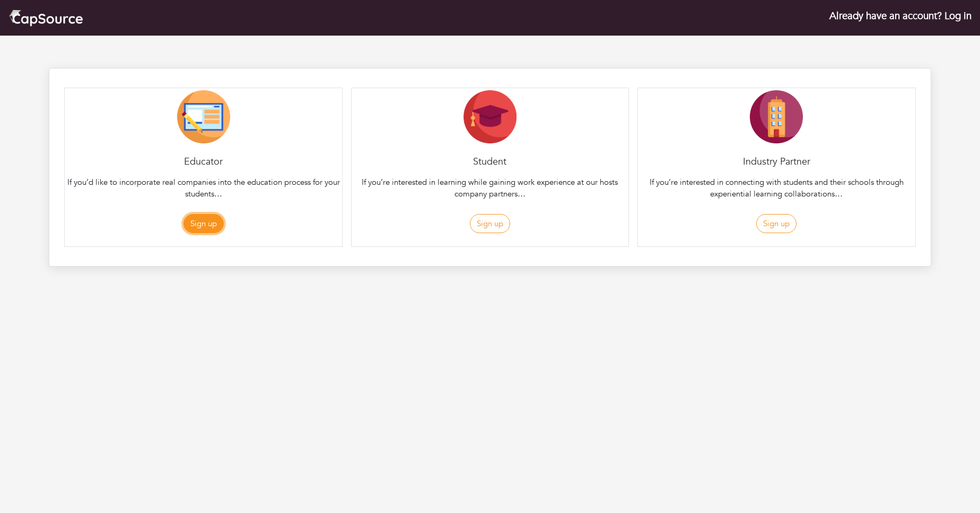 The height and width of the screenshot is (513, 980). What do you see at coordinates (490, 117) in the screenshot?
I see `img: Student-Icon-6b6867cbad302adf8029cb3ecf392088beec6a544309a027beb5b4b4576828a8.png` at bounding box center [490, 117].